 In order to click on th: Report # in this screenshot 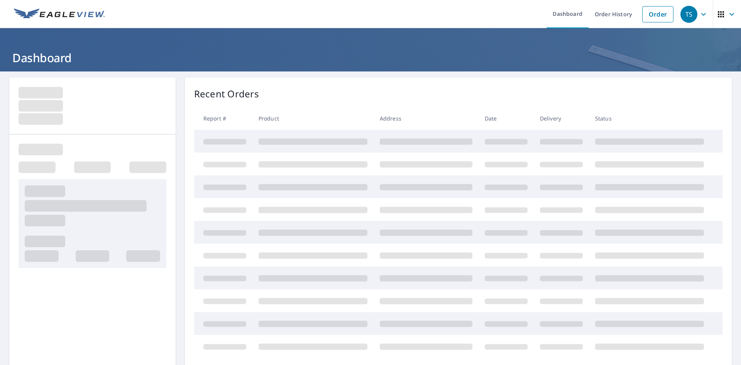, I will do `click(223, 118)`.